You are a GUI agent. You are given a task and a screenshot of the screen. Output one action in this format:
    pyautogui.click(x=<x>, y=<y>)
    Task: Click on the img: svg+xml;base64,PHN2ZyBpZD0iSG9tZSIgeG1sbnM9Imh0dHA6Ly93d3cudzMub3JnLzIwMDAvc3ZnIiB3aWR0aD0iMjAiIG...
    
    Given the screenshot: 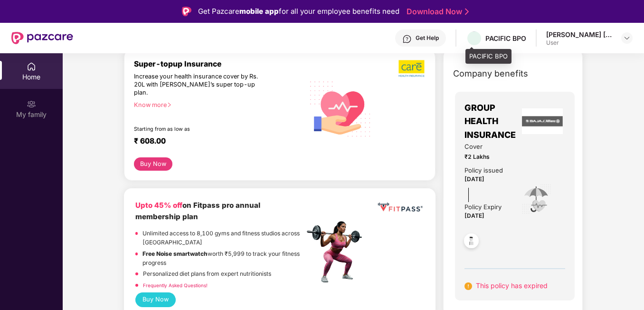 What is the action you would take?
    pyautogui.click(x=32, y=66)
    